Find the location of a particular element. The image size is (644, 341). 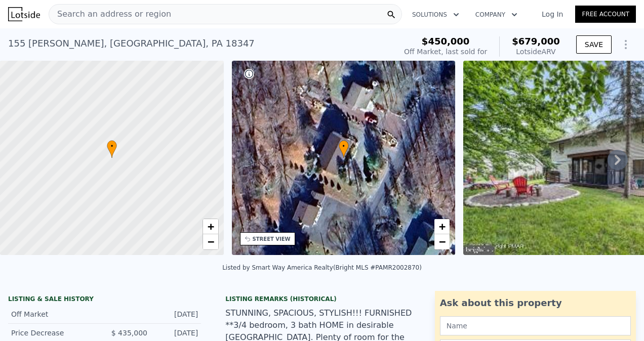

span: Search an address or region is located at coordinates (110, 14).